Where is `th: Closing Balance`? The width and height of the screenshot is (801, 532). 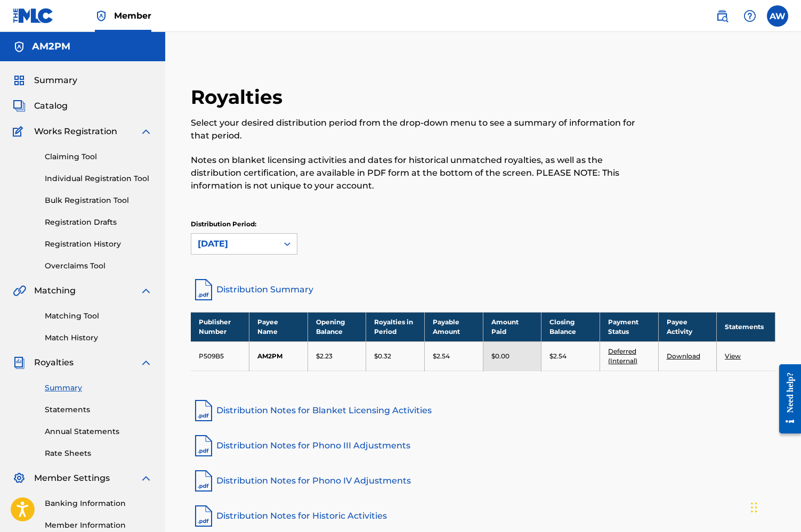
th: Closing Balance is located at coordinates (571, 327).